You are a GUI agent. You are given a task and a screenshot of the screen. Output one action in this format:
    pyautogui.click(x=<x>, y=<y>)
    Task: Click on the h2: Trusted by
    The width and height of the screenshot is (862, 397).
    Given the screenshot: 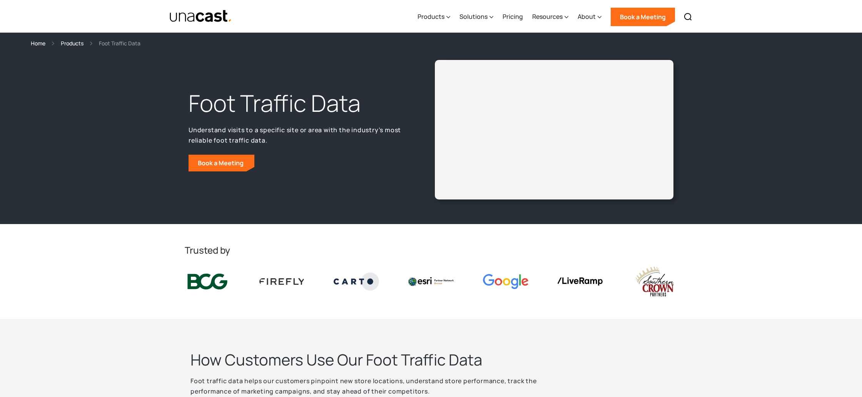 What is the action you would take?
    pyautogui.click(x=431, y=250)
    